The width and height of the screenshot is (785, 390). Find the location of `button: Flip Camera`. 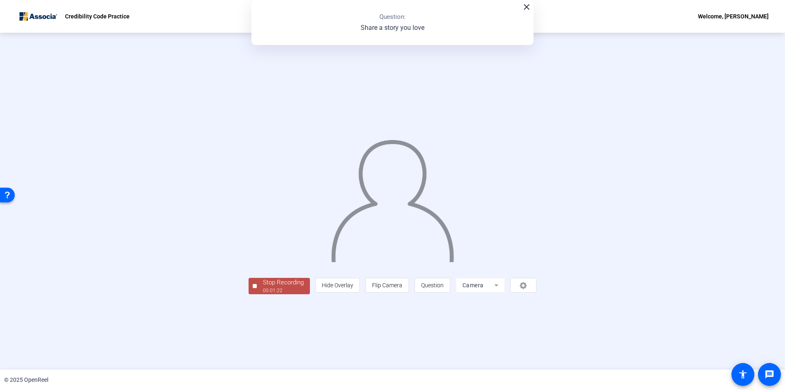

button: Flip Camera is located at coordinates (387, 285).